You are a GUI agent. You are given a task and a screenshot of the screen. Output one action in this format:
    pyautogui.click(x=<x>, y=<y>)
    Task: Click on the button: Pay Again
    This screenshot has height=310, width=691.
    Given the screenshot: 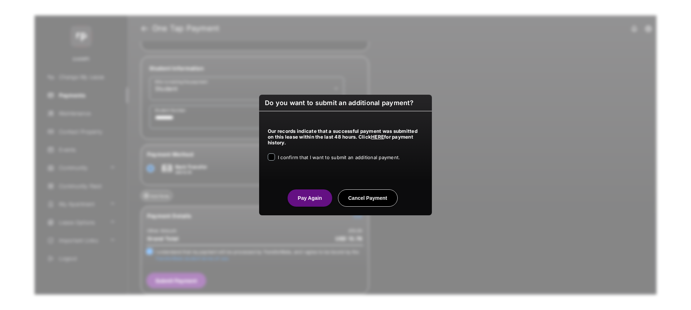 What is the action you would take?
    pyautogui.click(x=310, y=198)
    